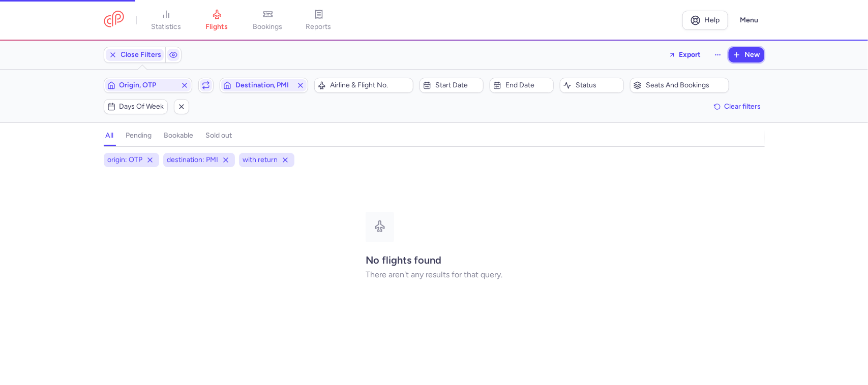 The image size is (868, 385). What do you see at coordinates (148, 85) in the screenshot?
I see `span: Origin, OTP` at bounding box center [148, 85].